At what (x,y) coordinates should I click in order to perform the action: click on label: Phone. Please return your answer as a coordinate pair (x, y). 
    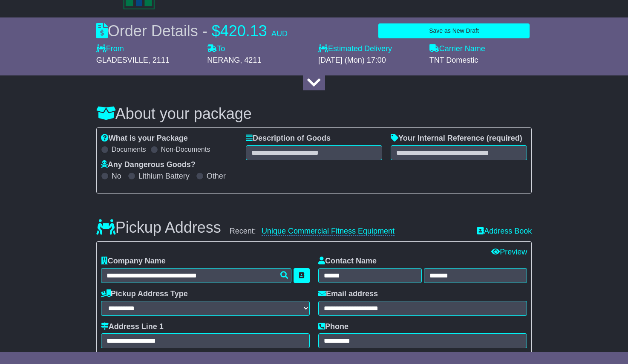
    Looking at the image, I should click on (333, 327).